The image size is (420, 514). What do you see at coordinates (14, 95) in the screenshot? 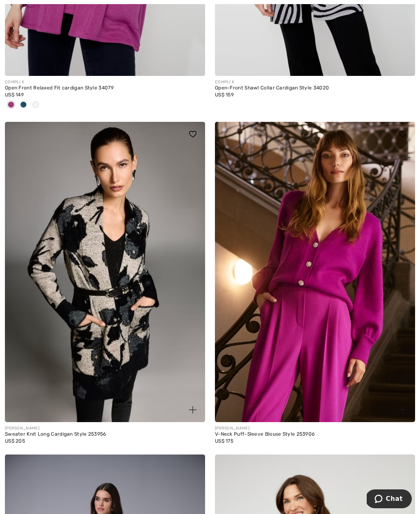
I see `span: US$ 149` at bounding box center [14, 95].